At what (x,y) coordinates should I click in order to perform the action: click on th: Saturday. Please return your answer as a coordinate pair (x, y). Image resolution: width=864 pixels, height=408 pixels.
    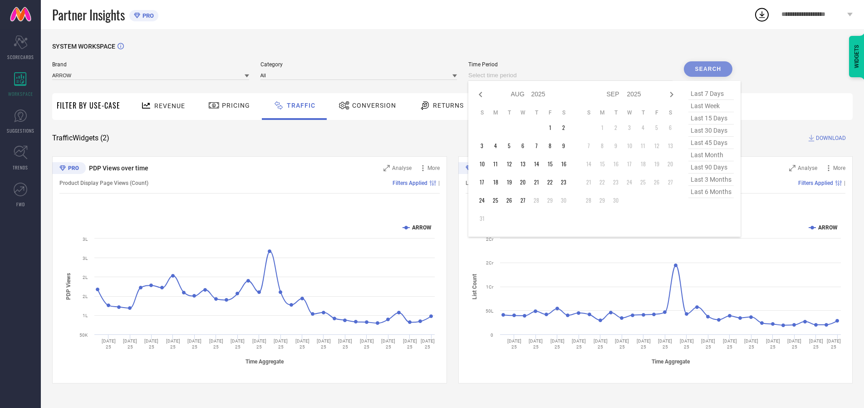
    Looking at the image, I should click on (670, 113).